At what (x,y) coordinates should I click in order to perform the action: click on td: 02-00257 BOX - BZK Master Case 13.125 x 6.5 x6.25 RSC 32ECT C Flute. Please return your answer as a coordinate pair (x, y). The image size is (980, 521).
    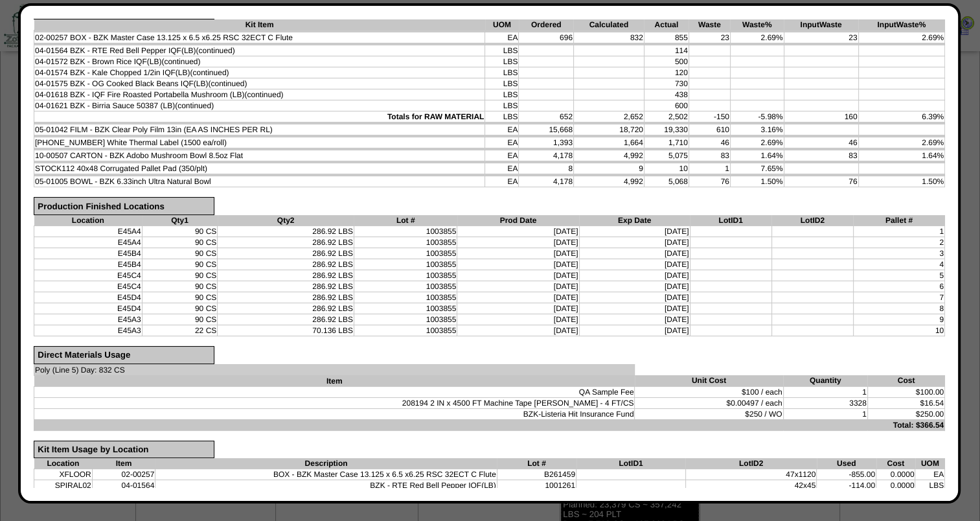
    Looking at the image, I should click on (260, 37).